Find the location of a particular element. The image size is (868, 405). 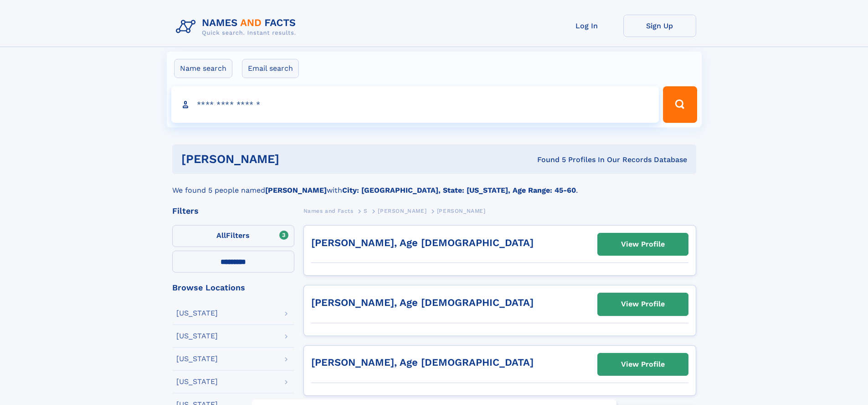

div: We found 5 people named with . is located at coordinates (434, 185).